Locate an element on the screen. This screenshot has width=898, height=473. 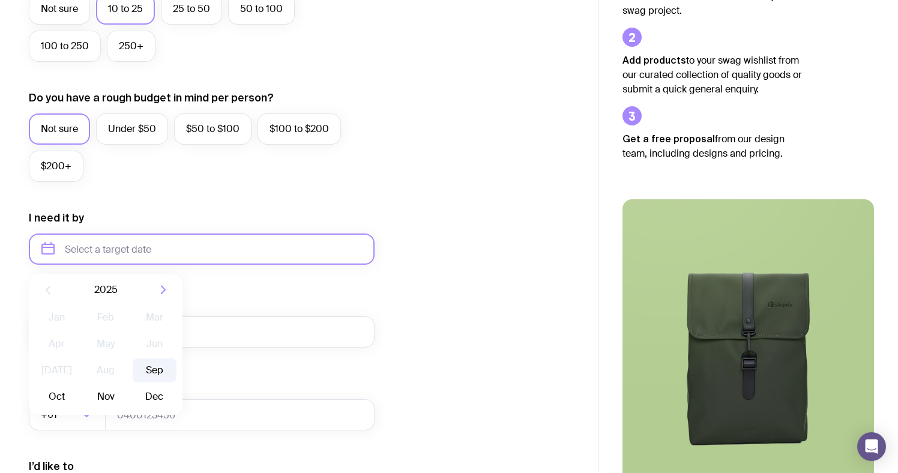
input: you@email.com is located at coordinates (202, 332).